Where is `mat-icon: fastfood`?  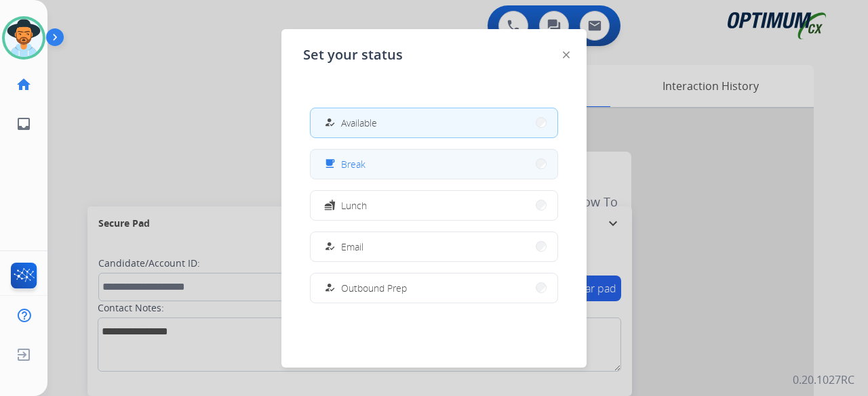
mat-icon: fastfood is located at coordinates (330, 205).